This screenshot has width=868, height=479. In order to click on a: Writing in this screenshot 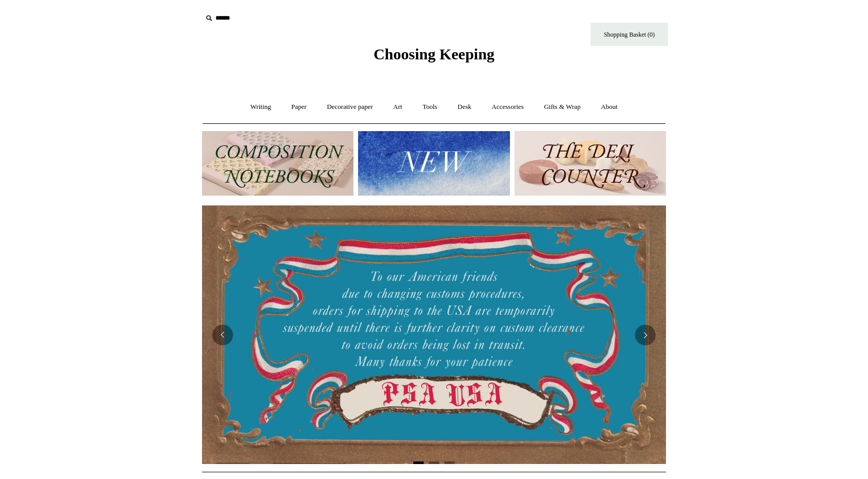, I will do `click(261, 107)`.